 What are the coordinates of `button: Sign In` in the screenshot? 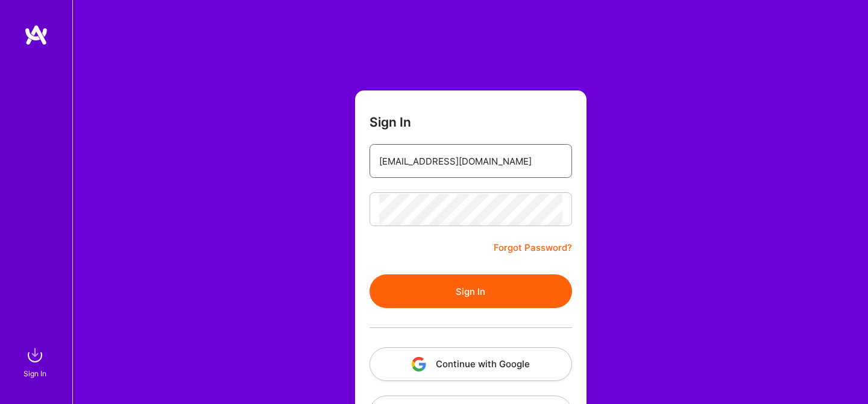 It's located at (471, 291).